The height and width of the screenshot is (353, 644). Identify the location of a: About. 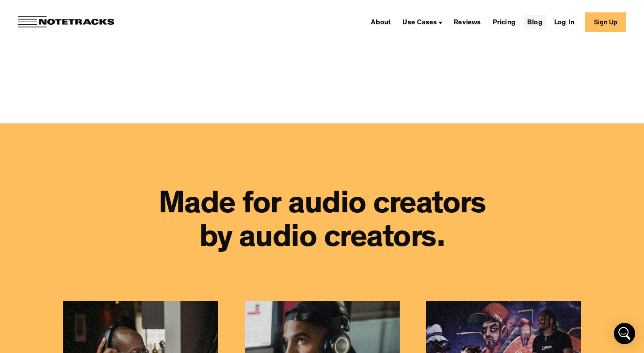
(381, 22).